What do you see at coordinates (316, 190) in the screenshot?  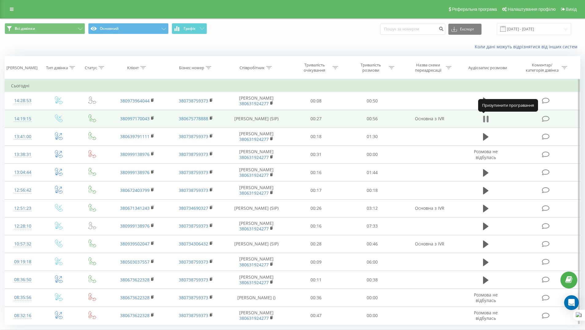 I see `td: 00:17` at bounding box center [316, 190].